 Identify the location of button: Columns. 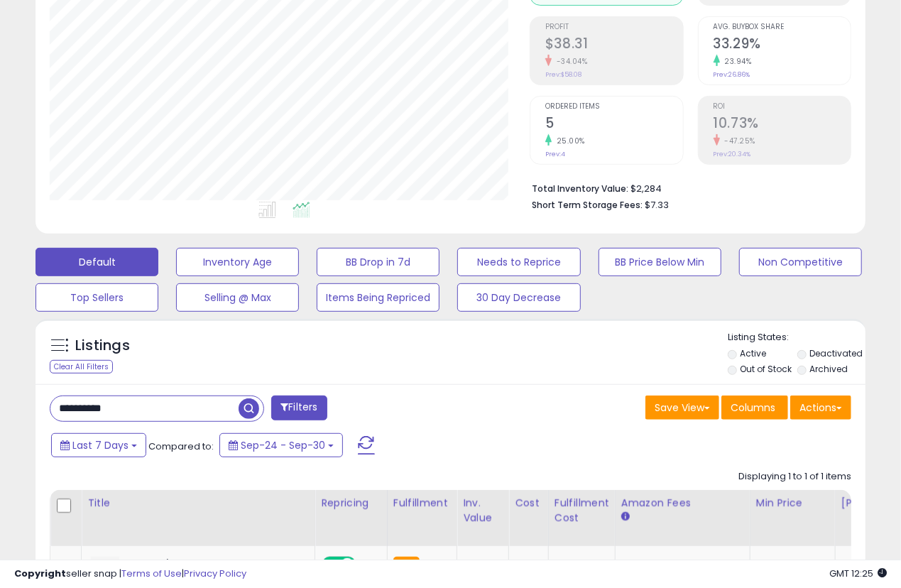
(755, 407).